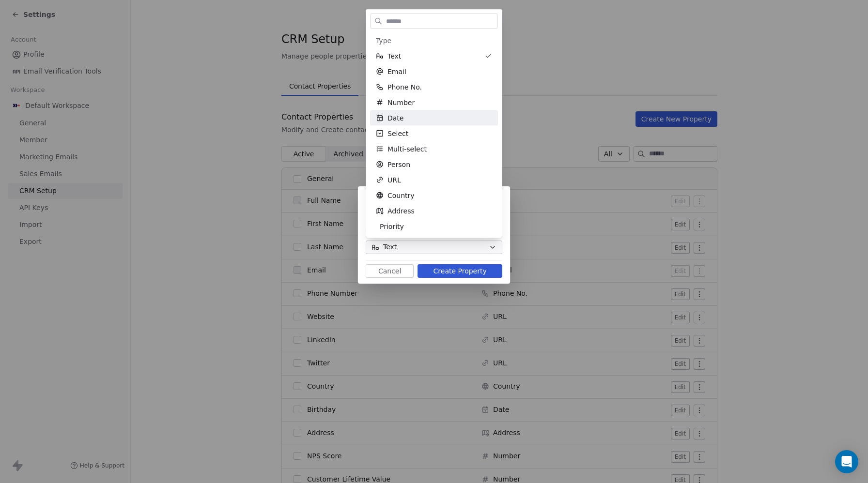  I want to click on span: Phone No., so click(405, 87).